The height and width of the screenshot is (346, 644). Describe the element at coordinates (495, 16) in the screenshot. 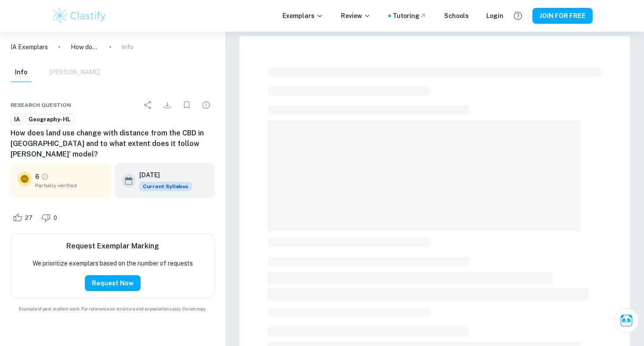

I see `div: Login` at that location.